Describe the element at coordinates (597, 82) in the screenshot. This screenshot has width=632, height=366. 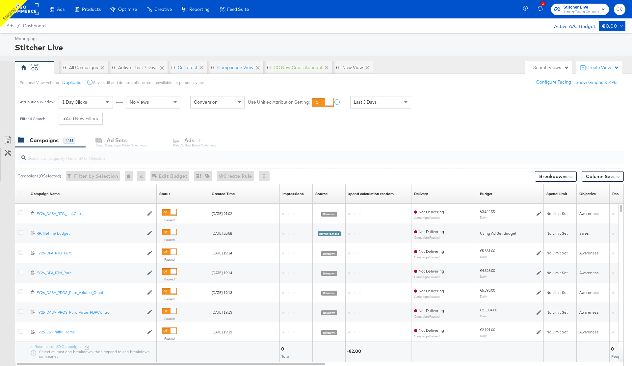
I see `button: Show Graphs & KPIs` at that location.